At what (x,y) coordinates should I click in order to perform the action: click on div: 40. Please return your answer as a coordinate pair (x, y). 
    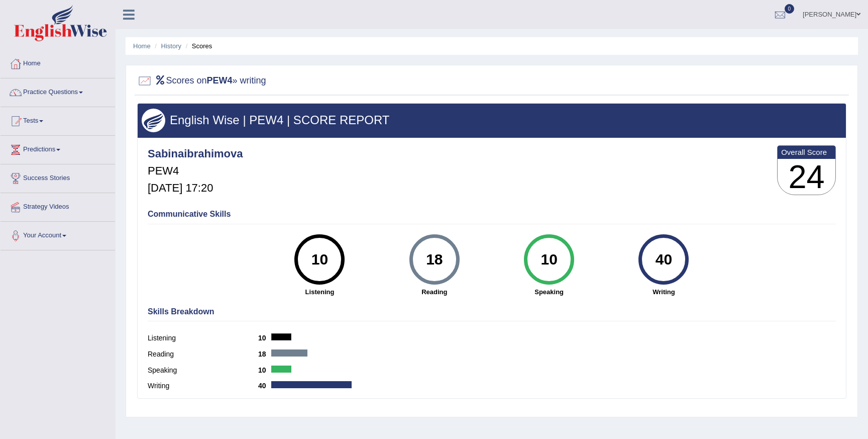
    Looking at the image, I should click on (664, 259).